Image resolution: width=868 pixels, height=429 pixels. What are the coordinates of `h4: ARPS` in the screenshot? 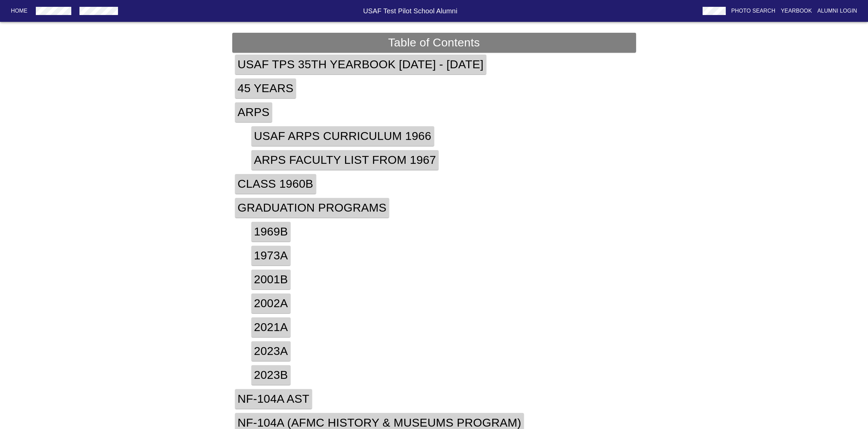 It's located at (253, 112).